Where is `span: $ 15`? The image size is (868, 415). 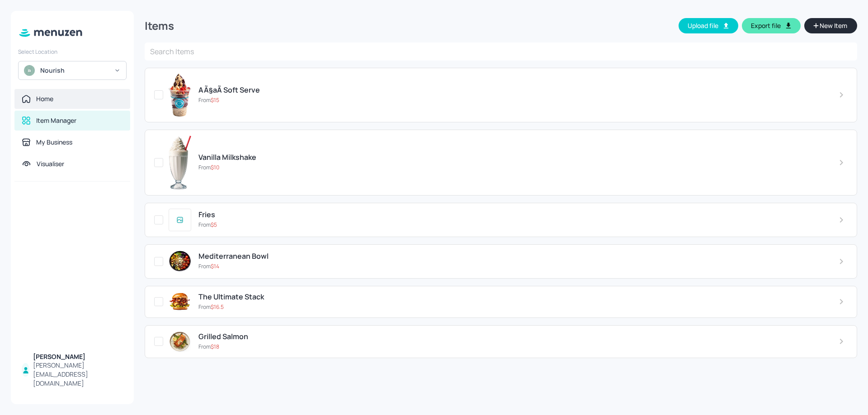 span: $ 15 is located at coordinates (215, 100).